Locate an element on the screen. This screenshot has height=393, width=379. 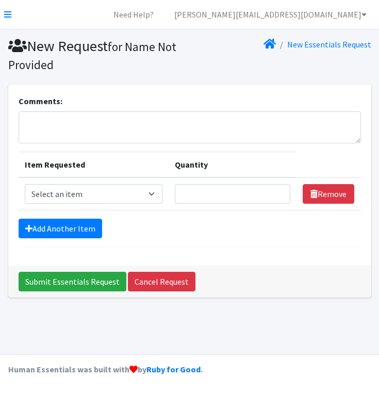
th: Quantity is located at coordinates (232, 165).